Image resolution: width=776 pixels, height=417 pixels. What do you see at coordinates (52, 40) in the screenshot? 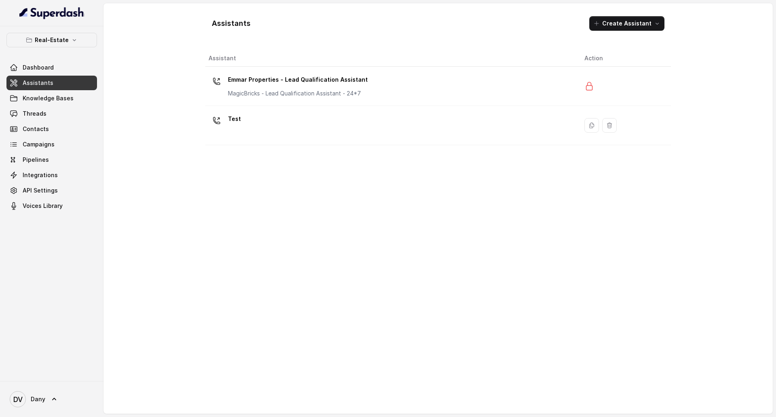
I see `button: Real-Estate` at bounding box center [52, 40].